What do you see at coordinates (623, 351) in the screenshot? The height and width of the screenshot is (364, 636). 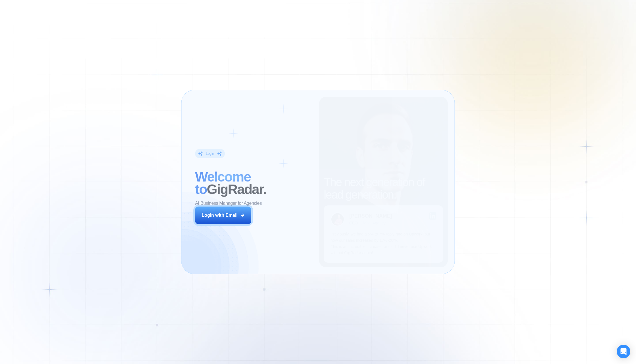 I see `div: Open Intercom Messenger` at bounding box center [623, 351].